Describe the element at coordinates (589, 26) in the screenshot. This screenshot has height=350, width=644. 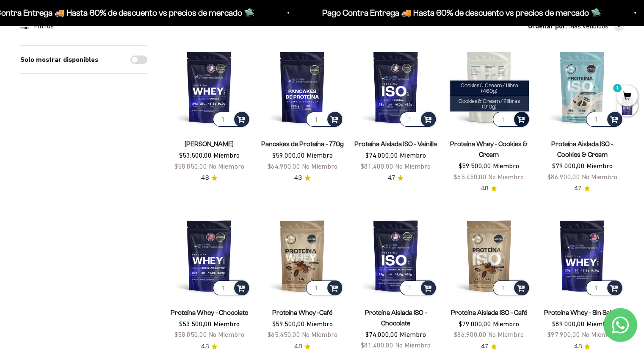
I see `span: Más vendidos` at that location.